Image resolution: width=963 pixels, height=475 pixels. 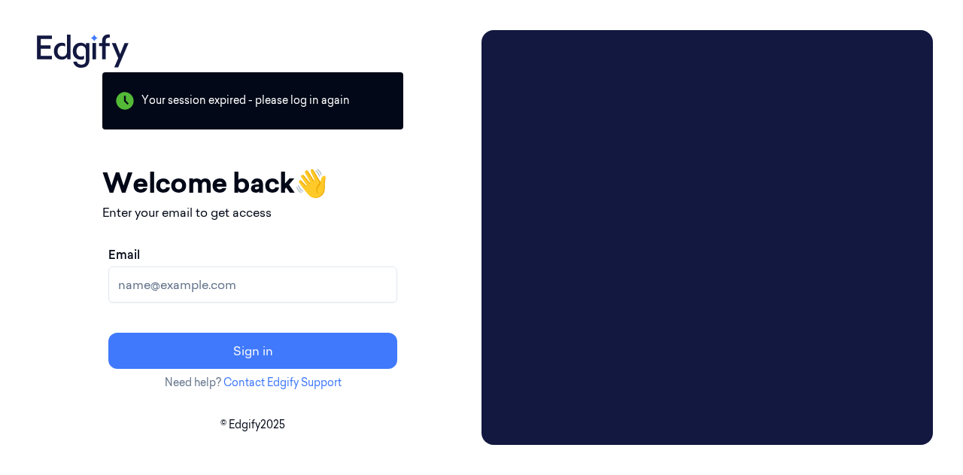 I want to click on h1: Welcome back 👋, so click(x=253, y=183).